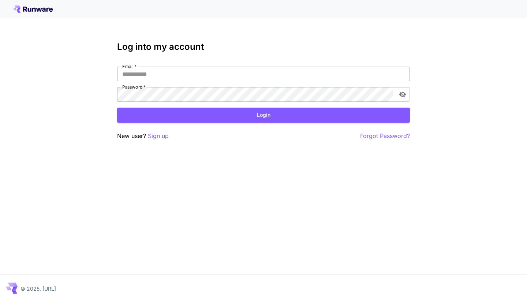 This screenshot has width=527, height=302. What do you see at coordinates (129, 66) in the screenshot?
I see `label: Email` at bounding box center [129, 66].